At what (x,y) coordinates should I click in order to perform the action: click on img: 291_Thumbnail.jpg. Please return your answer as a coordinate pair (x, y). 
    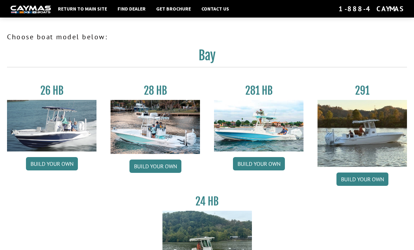
    Looking at the image, I should click on (362, 133).